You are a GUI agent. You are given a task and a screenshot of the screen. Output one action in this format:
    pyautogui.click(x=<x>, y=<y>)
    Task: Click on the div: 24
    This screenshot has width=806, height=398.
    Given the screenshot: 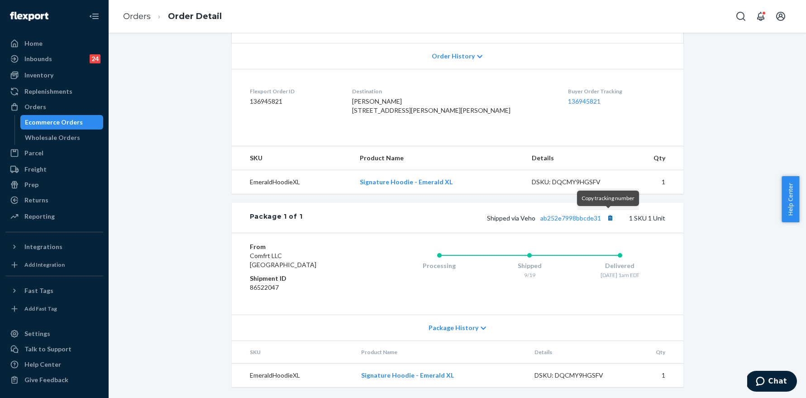 What is the action you would take?
    pyautogui.click(x=95, y=59)
    